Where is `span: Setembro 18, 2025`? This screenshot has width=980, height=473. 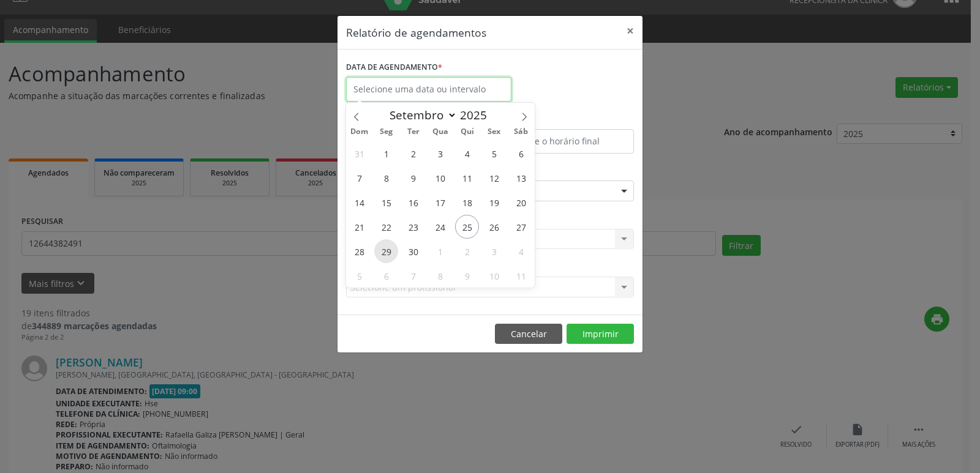 span: Setembro 18, 2025 is located at coordinates (467, 202).